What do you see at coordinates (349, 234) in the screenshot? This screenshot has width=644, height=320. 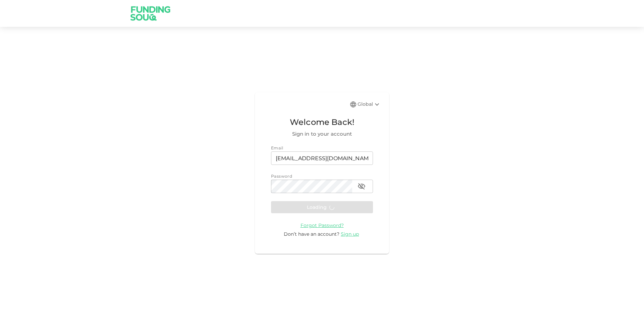 I see `span: Sign up` at bounding box center [349, 234].